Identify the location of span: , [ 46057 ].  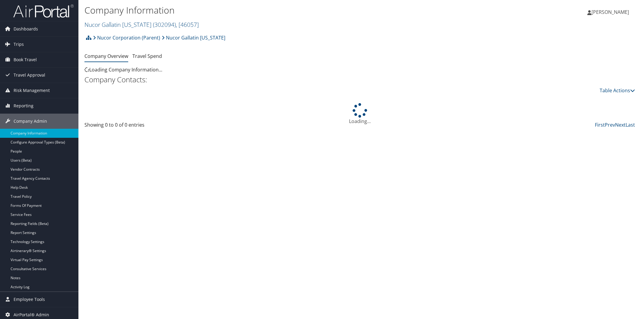
(187, 24).